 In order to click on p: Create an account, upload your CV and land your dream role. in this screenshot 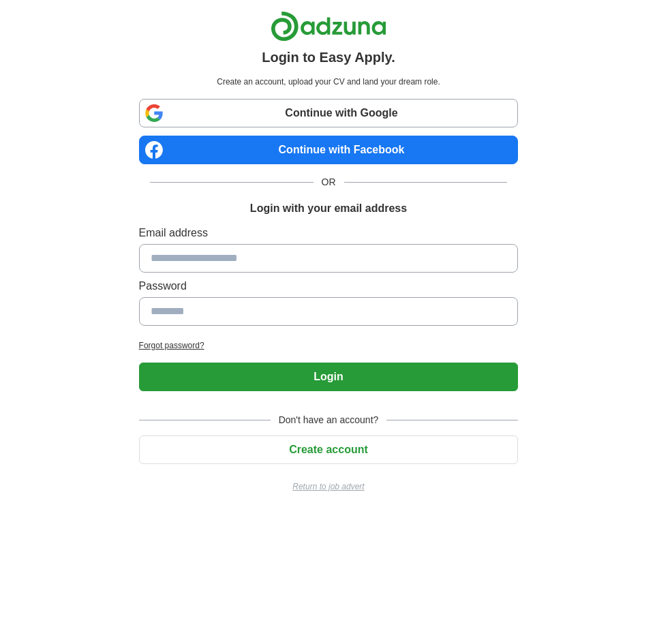, I will do `click(329, 82)`.